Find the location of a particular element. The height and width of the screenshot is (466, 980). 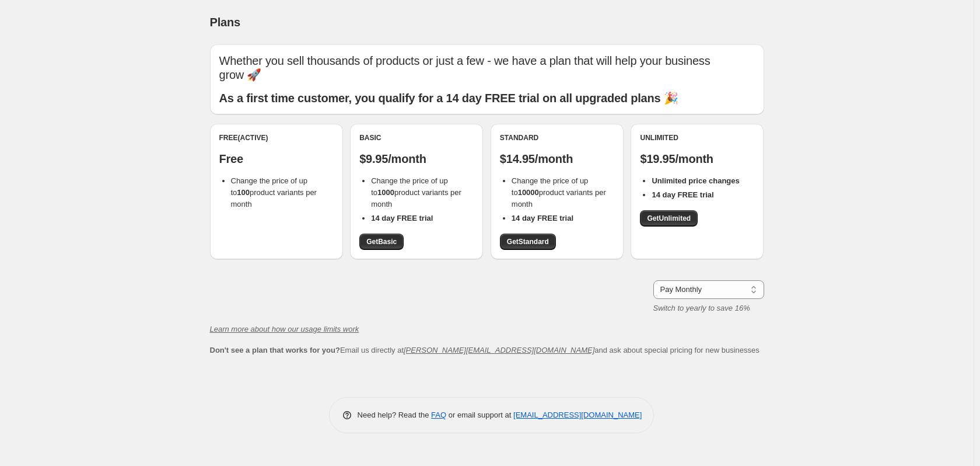

div: Unlimited is located at coordinates (697, 138).